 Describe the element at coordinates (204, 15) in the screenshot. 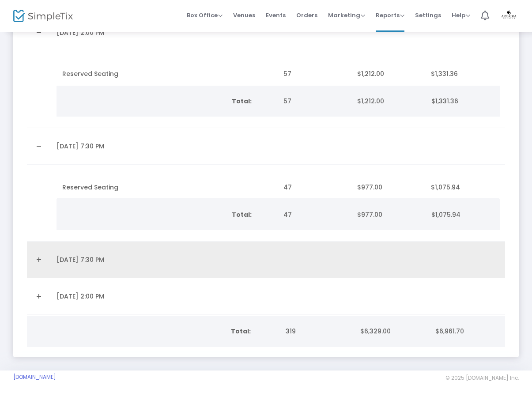

I see `span: Box Office` at that location.